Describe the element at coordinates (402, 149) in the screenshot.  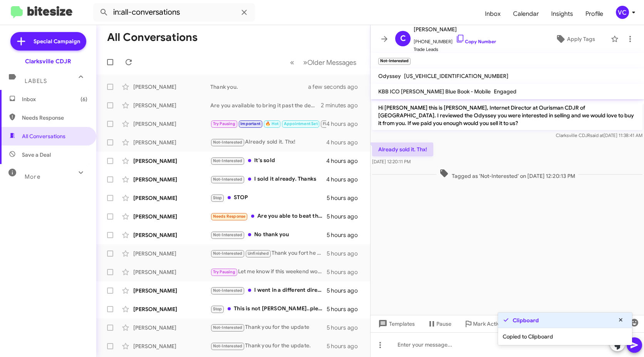
I see `p: Already sold it. Thx!` at that location.